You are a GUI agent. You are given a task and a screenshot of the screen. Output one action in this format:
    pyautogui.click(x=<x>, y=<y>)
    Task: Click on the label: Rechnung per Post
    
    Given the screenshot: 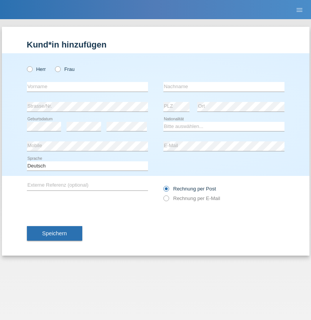 What is the action you would take?
    pyautogui.click(x=189, y=189)
    